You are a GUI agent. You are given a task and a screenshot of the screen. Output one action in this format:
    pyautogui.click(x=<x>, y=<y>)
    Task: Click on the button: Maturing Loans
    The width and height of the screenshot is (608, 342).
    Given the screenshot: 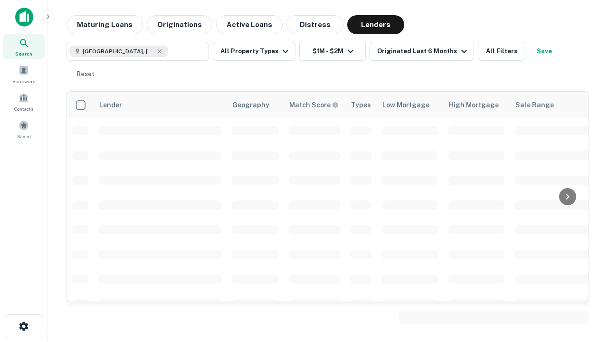 What is the action you would take?
    pyautogui.click(x=105, y=25)
    